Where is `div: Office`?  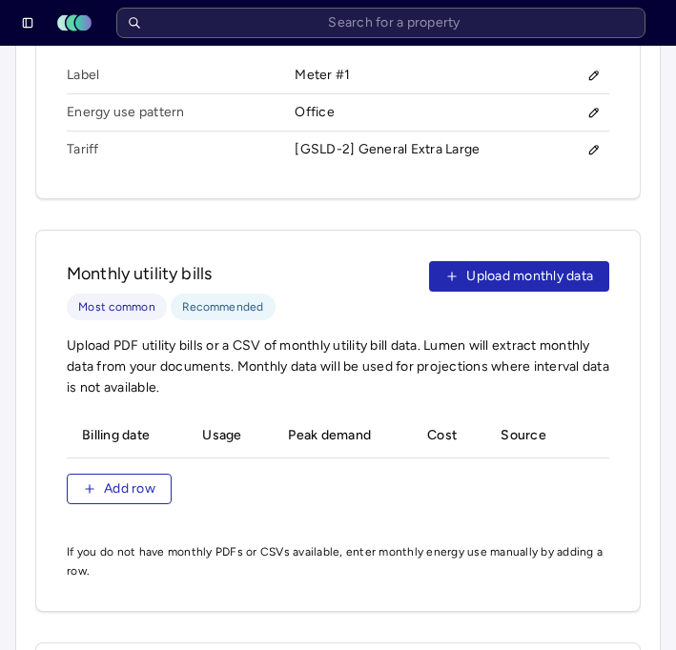
div: Office is located at coordinates (452, 113).